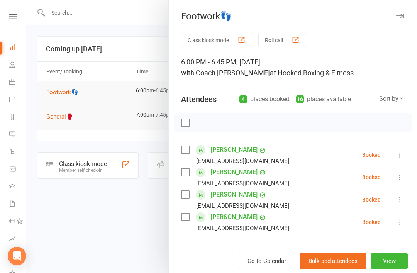  Describe the element at coordinates (243, 99) in the screenshot. I see `div: 4` at that location.